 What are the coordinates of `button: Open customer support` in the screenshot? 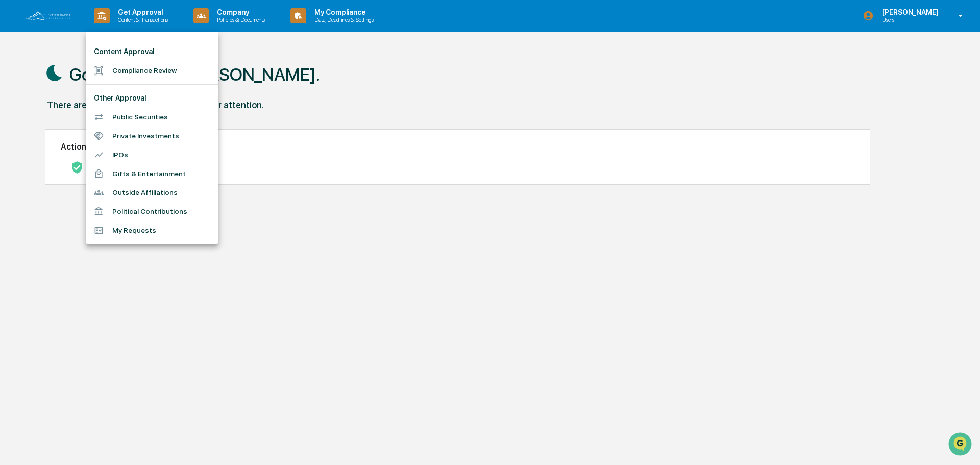 It's located at (13, 13).